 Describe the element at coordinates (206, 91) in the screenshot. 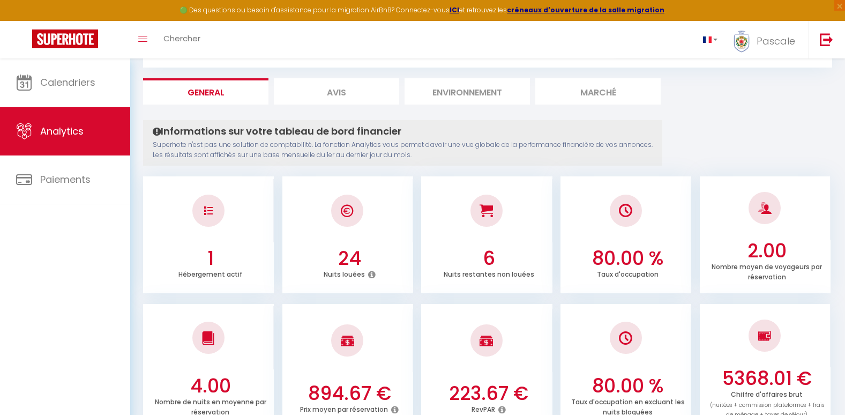

I see `li: General` at that location.